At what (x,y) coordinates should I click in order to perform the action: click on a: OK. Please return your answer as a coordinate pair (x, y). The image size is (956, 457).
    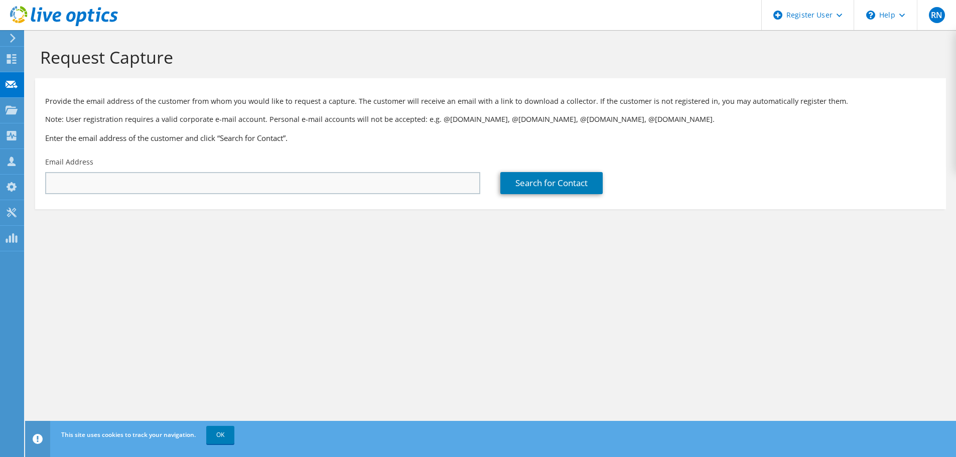
    Looking at the image, I should click on (220, 435).